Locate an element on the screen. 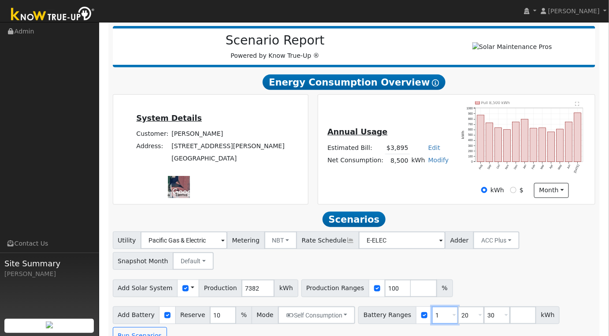  button: month is located at coordinates (551, 190).